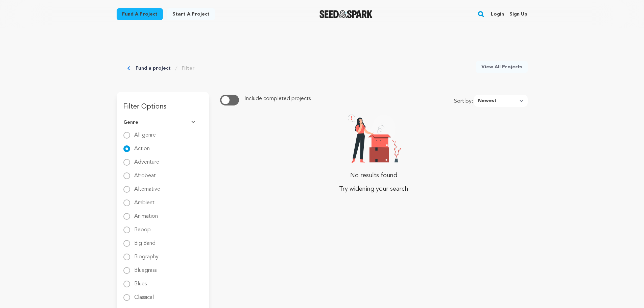 The height and width of the screenshot is (308, 644). I want to click on p: Try widening your search, so click(374, 189).